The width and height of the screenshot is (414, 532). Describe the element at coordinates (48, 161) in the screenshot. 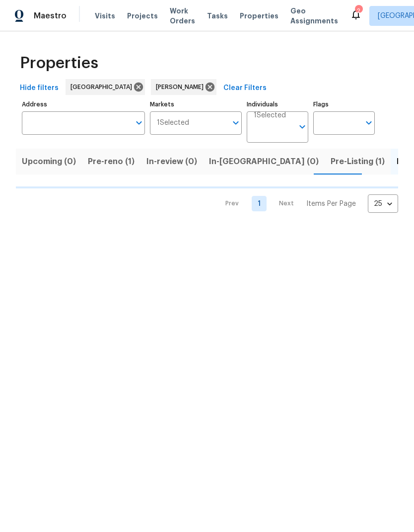

I see `span: Upcoming (0)` at that location.